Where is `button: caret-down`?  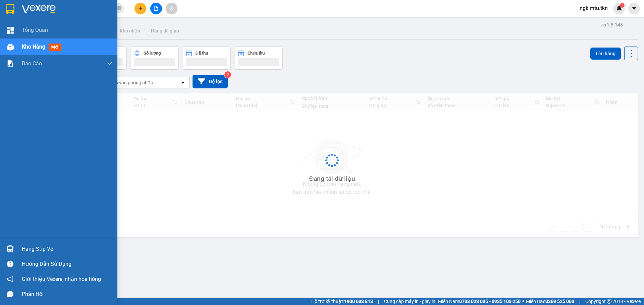
button: caret-down is located at coordinates (634, 8).